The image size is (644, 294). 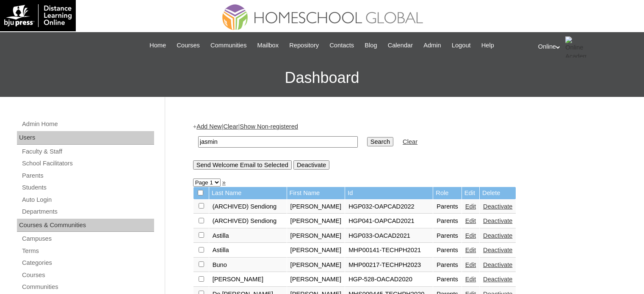 What do you see at coordinates (88, 175) in the screenshot?
I see `a: Parents` at bounding box center [88, 175].